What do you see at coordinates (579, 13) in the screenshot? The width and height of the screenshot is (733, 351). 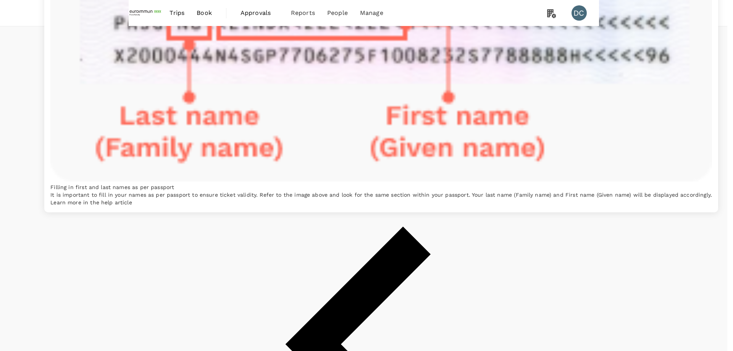 I see `div: DC` at bounding box center [579, 13].